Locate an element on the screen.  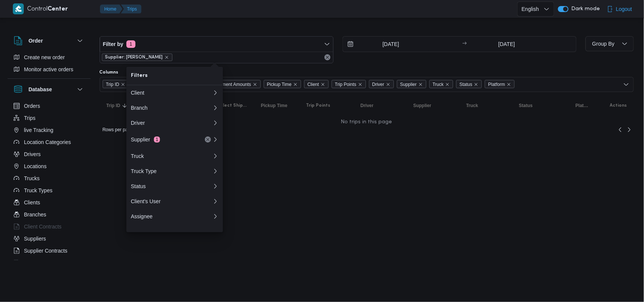
span: Trips is located at coordinates (30, 118).